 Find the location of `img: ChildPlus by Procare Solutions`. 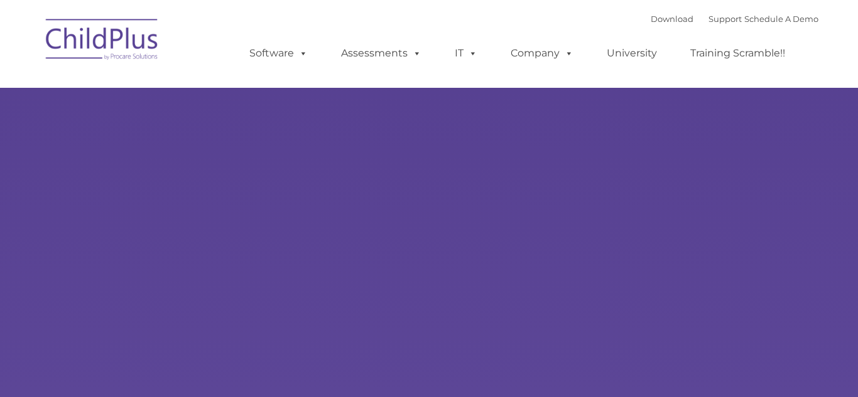

img: ChildPlus by Procare Solutions is located at coordinates (102, 41).